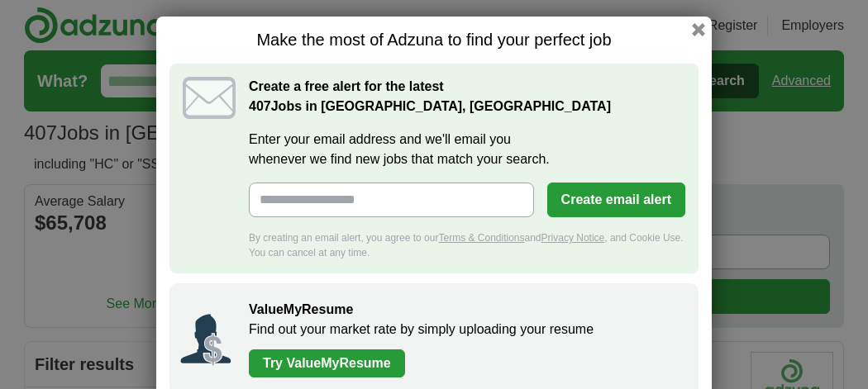  Describe the element at coordinates (434, 40) in the screenshot. I see `h1: Make the most of Adzuna to find your perfect job` at that location.